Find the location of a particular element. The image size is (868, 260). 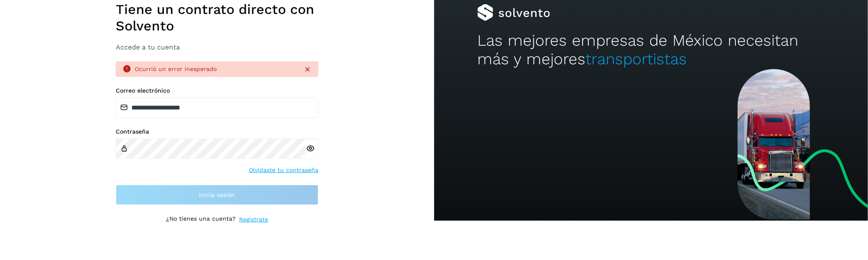

a: Olvidaste tu contraseña is located at coordinates (283, 170).